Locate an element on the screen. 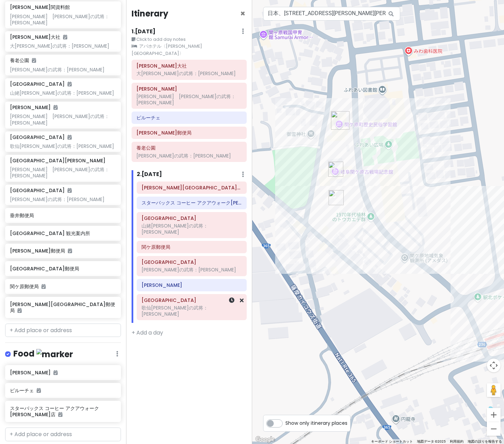 The image size is (504, 444). button: 地図のカメラ コントロール is located at coordinates (494, 365).